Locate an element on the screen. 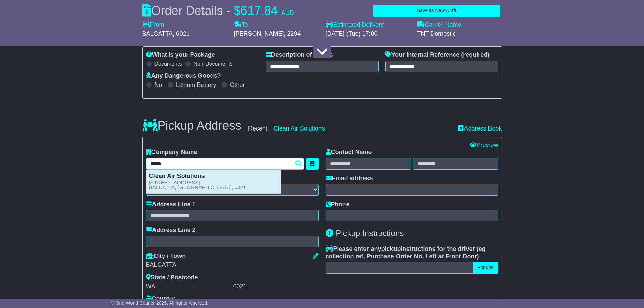  label: Country is located at coordinates (160, 299).